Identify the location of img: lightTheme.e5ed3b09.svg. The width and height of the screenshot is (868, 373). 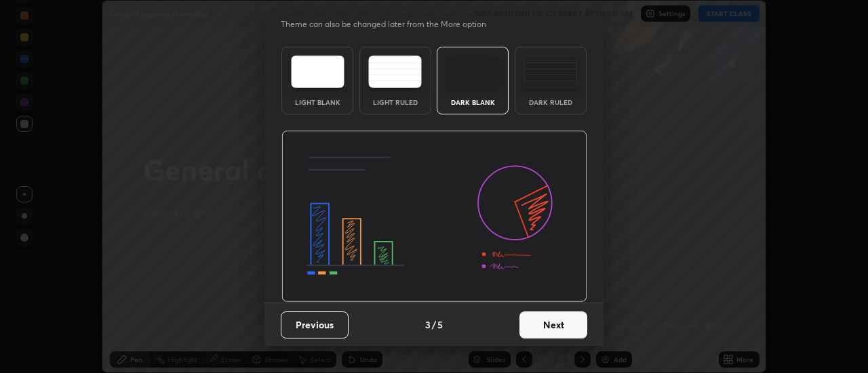
(317, 72).